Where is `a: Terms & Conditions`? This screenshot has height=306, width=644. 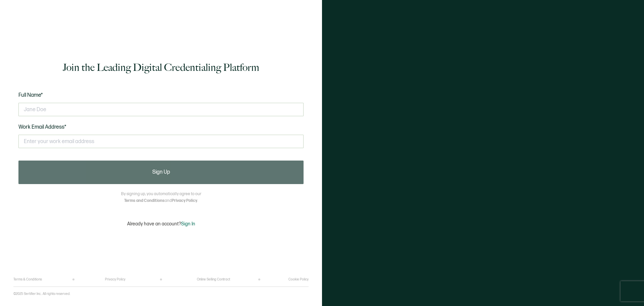
a: Terms & Conditions is located at coordinates (28, 280).